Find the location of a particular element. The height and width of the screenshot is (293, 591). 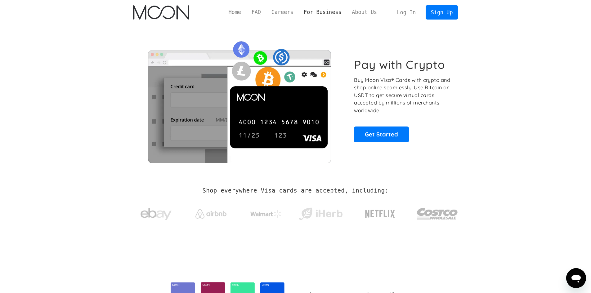

a: For Business is located at coordinates (323, 12).